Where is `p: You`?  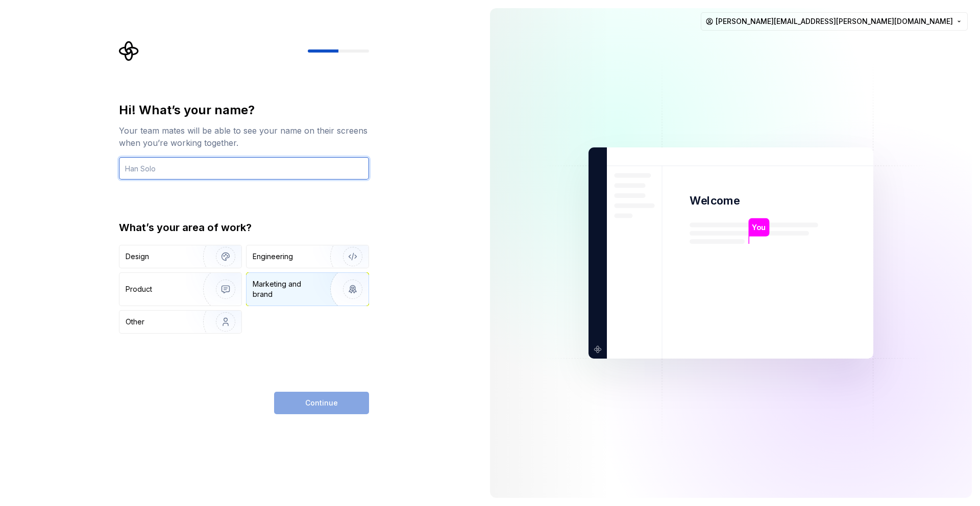
p: You is located at coordinates (759, 228).